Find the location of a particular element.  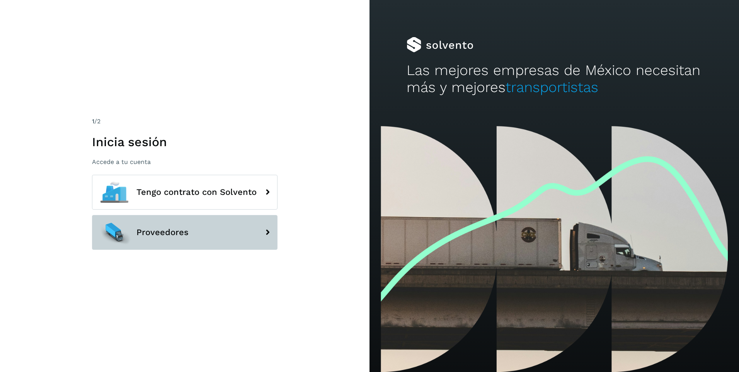

button: Proveedores is located at coordinates (185, 232).